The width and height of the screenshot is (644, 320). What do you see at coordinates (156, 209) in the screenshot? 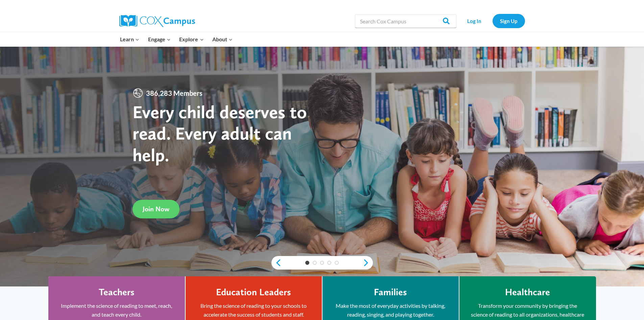
I see `span: Join Now` at bounding box center [156, 209].